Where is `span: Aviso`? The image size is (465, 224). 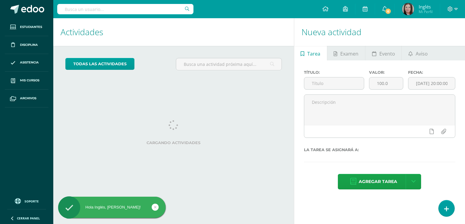 span: Aviso is located at coordinates (422, 54).